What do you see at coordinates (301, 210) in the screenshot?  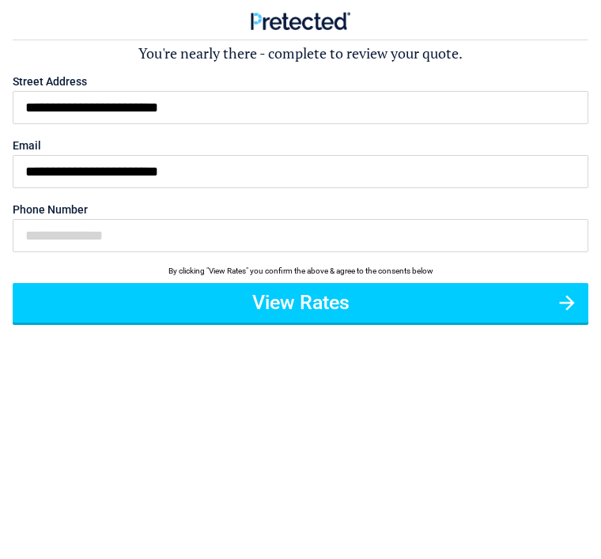 I see `label: Phone Number` at bounding box center [301, 210].